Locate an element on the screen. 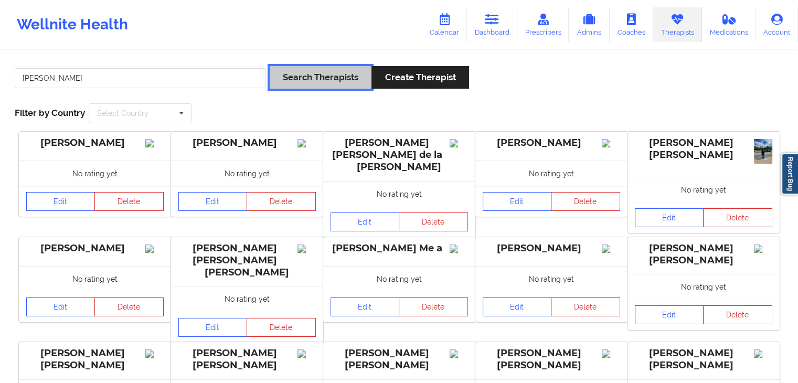  a: Calendar is located at coordinates (445, 25).